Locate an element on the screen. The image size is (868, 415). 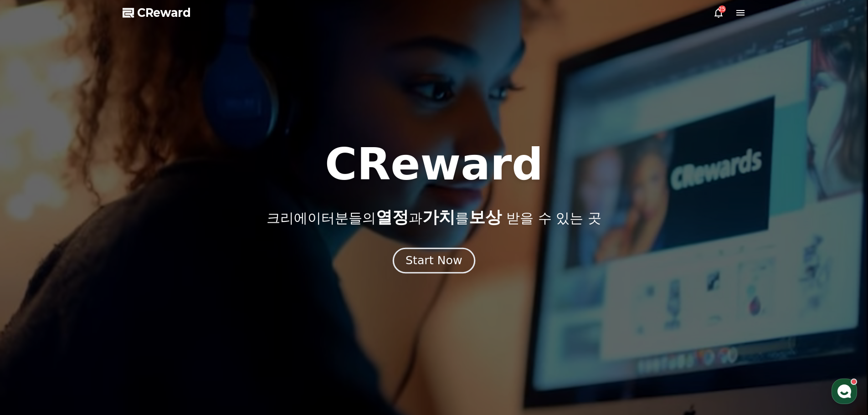
p: 크리에이터분들의 과 를 받을 수 있는 곳 is located at coordinates (434, 218).